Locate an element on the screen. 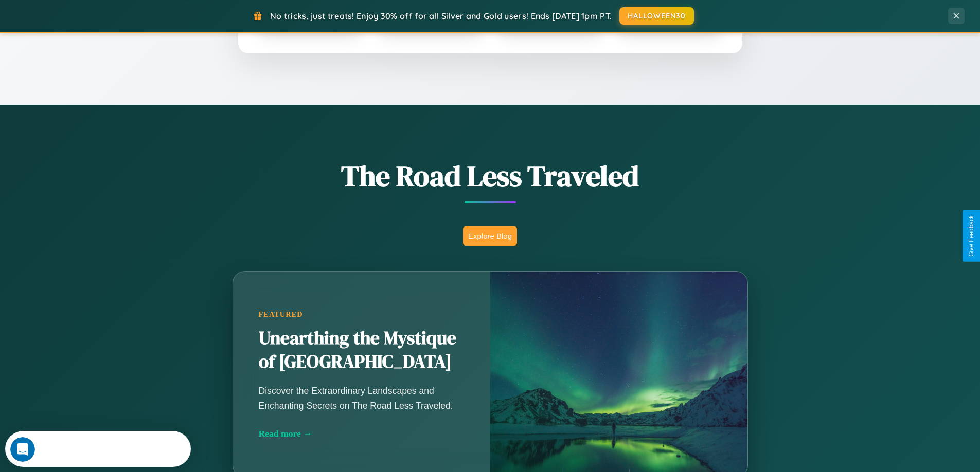 This screenshot has width=980, height=472. p: Discover the Extraordinary Landscapes and Enchanting Secrets on The Road Less Traveled. is located at coordinates (362, 399).